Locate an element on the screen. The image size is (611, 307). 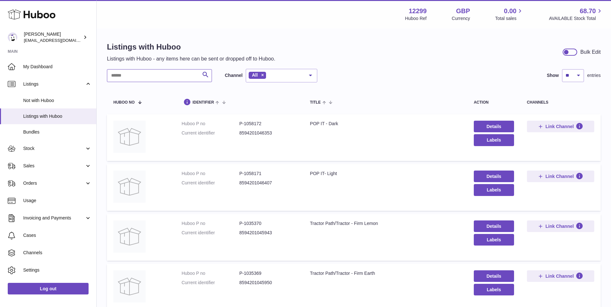
span: Sales is located at coordinates (54, 166).